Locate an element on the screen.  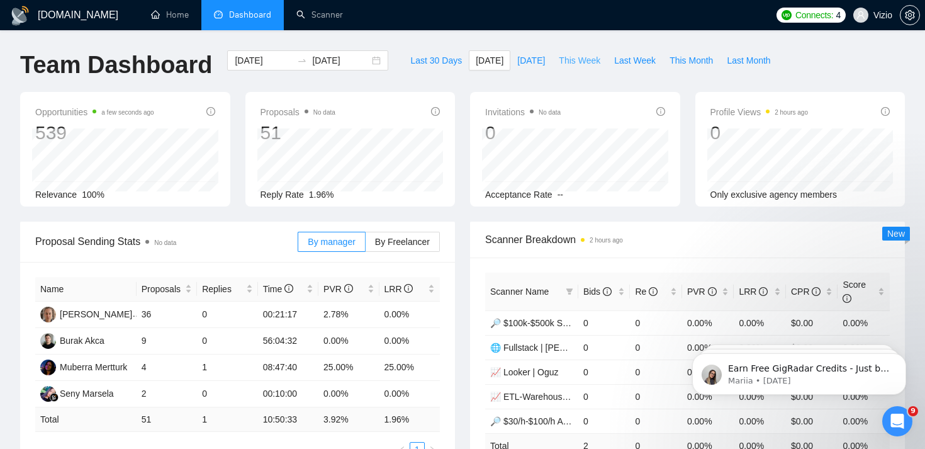
span: Relevance is located at coordinates (56, 194).